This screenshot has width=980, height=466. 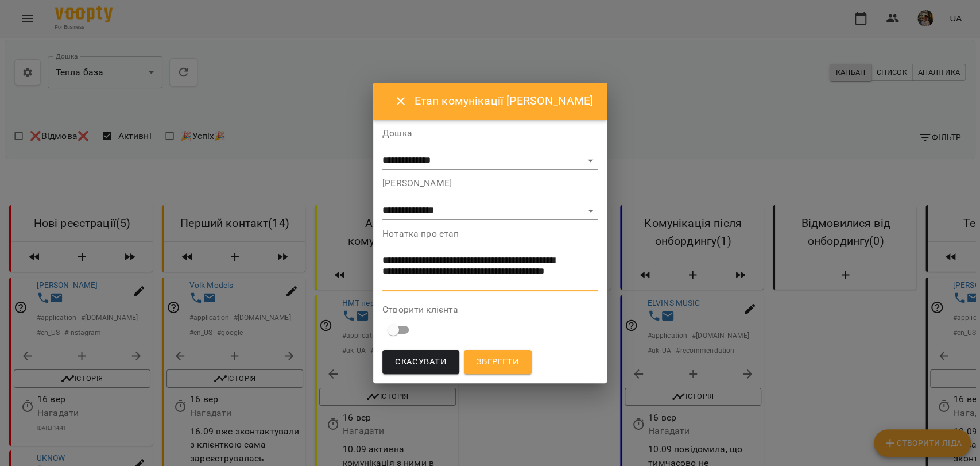 What do you see at coordinates (400, 101) in the screenshot?
I see `button: Close` at bounding box center [400, 101].